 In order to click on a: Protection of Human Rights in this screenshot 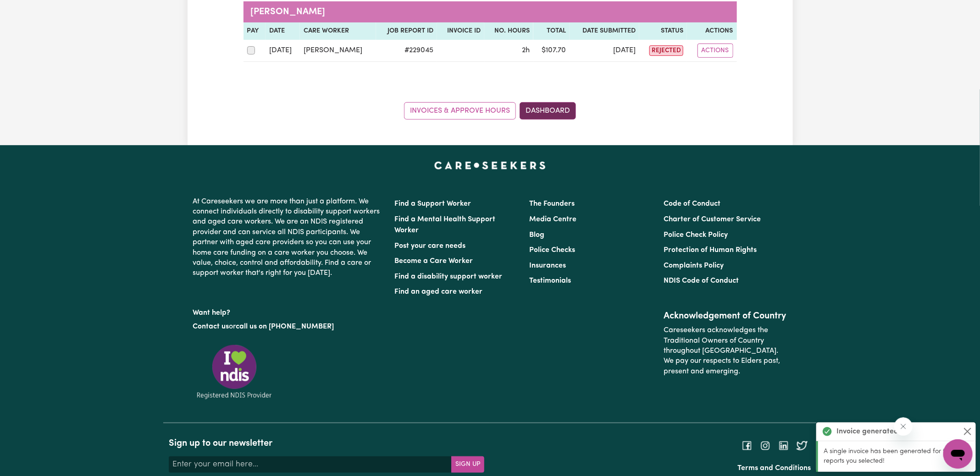, I will do `click(710, 250)`.